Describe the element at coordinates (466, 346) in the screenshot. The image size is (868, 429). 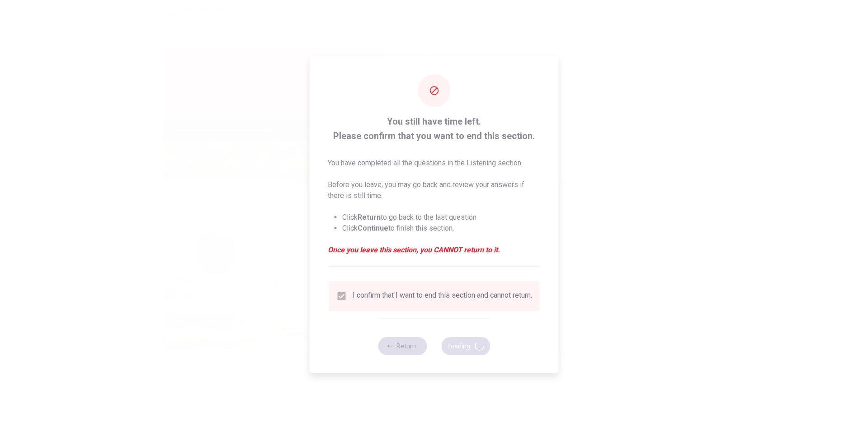
I see `button: Loading` at that location.